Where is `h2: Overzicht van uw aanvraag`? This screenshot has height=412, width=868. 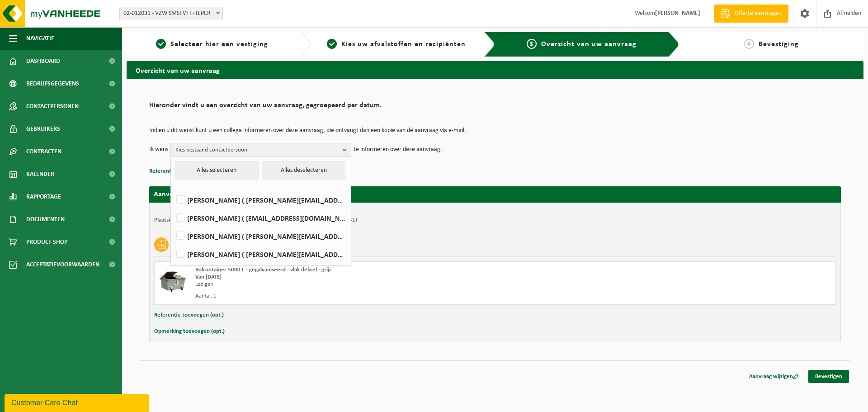
h2: Overzicht van uw aanvraag is located at coordinates (495, 69).